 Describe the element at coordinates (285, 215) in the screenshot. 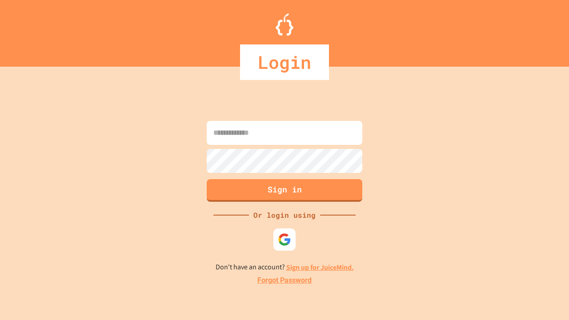

I see `div: Or login using` at that location.